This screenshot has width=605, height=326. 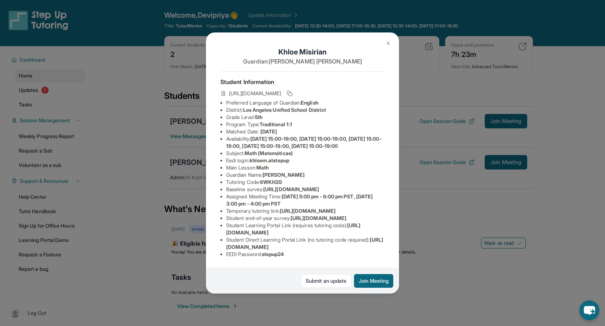 What do you see at coordinates (306, 211) in the screenshot?
I see `li: Temporary tutoring link :` at bounding box center [306, 211].